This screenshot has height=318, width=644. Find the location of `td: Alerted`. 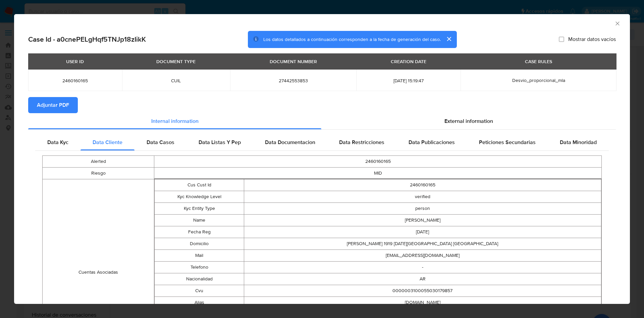

td: Alerted is located at coordinates (98, 161).